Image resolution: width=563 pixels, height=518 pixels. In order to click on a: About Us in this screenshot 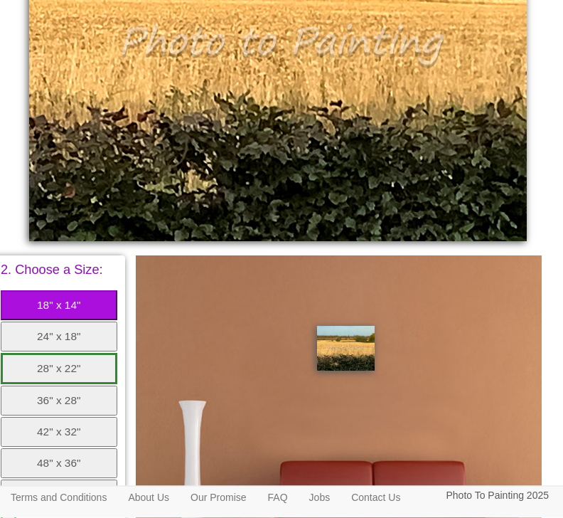, I will do `click(149, 497)`.